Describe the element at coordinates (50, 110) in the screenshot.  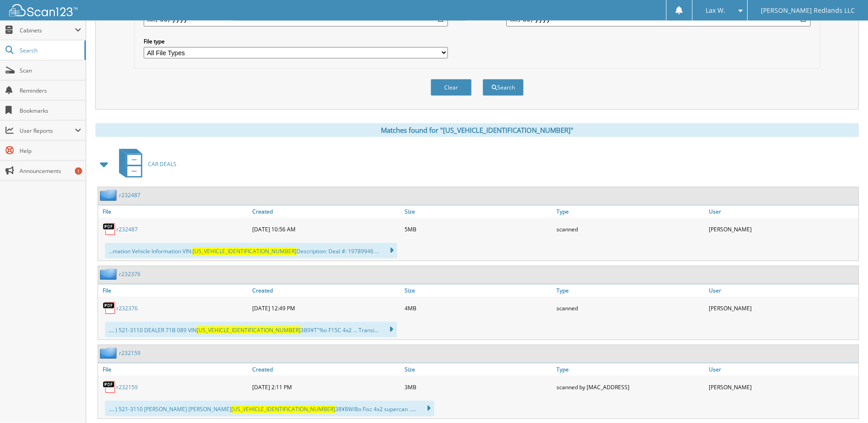
I see `span: Bookmarks` at that location.